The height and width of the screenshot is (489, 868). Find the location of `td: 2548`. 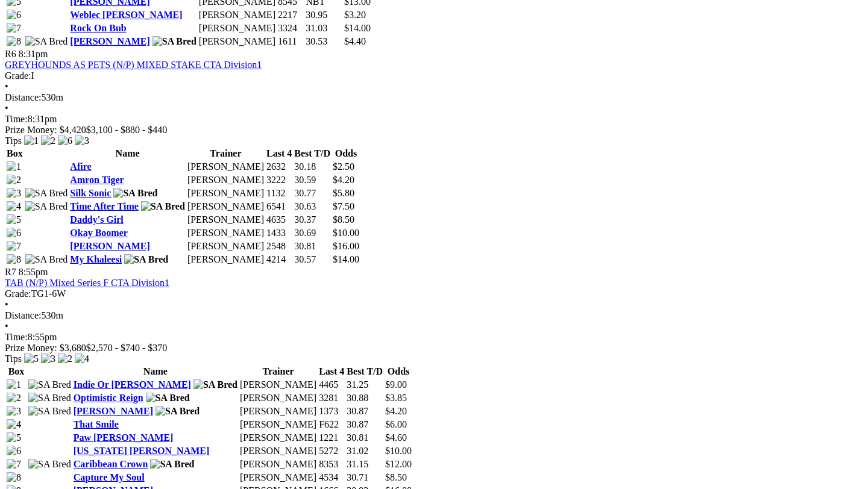

td: 2548 is located at coordinates (279, 246).